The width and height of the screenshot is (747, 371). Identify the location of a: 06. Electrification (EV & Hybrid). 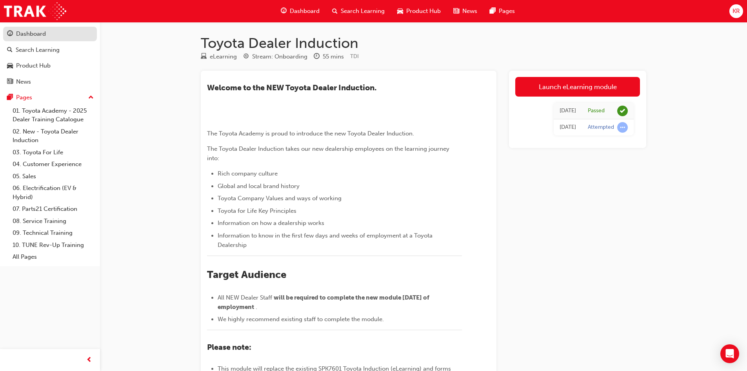
(53, 192).